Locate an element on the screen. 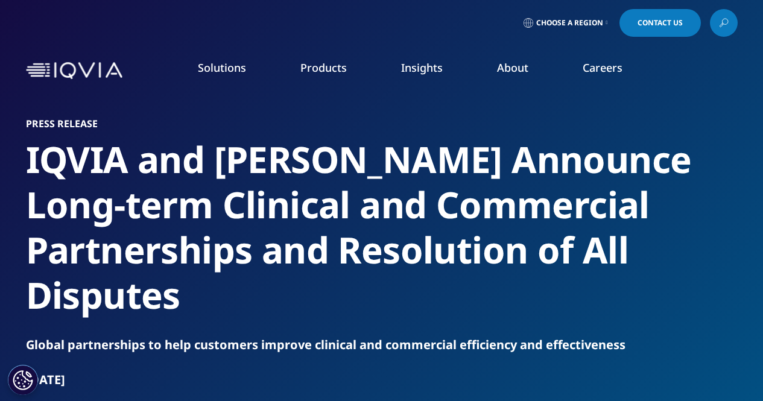 The height and width of the screenshot is (401, 763). nav: Primary is located at coordinates (432, 71).